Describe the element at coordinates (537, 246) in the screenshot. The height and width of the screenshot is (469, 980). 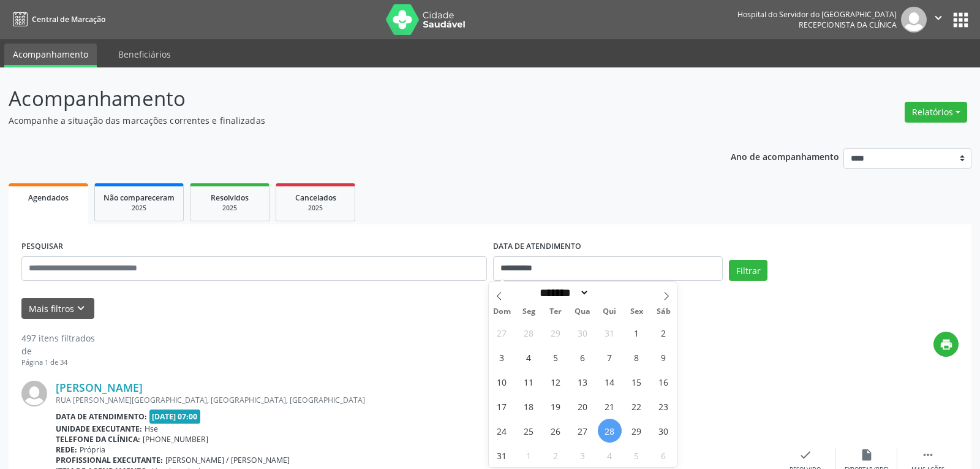
I see `label: DATA DE ATENDIMENTO` at that location.